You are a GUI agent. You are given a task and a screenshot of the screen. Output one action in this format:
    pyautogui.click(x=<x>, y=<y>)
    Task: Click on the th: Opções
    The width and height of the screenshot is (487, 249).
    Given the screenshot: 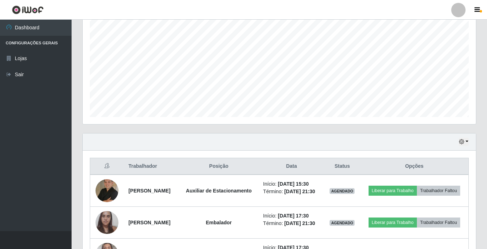 What is the action you would take?
    pyautogui.click(x=415, y=166)
    